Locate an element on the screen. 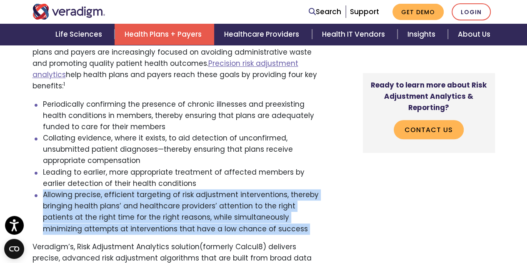 Image resolution: width=527 pixels, height=263 pixels. a: Contact Us is located at coordinates (429, 130).